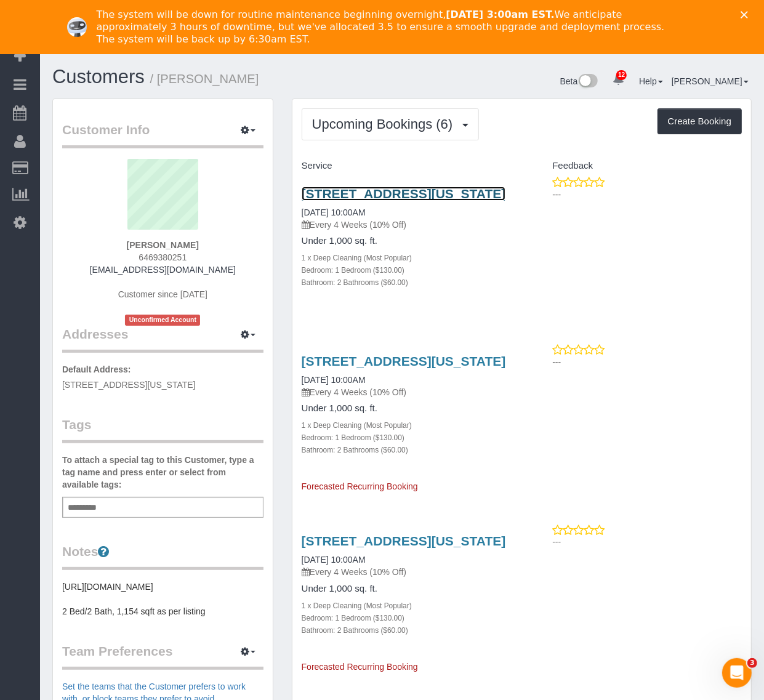 The height and width of the screenshot is (700, 764). Describe the element at coordinates (97, 369) in the screenshot. I see `label: Default Address:` at that location.